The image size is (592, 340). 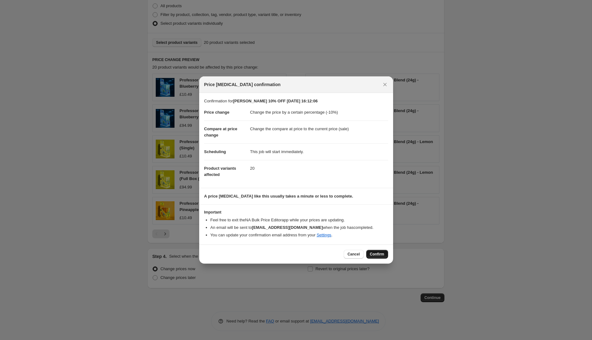 What do you see at coordinates (319, 168) in the screenshot?
I see `dd: 20` at bounding box center [319, 168].